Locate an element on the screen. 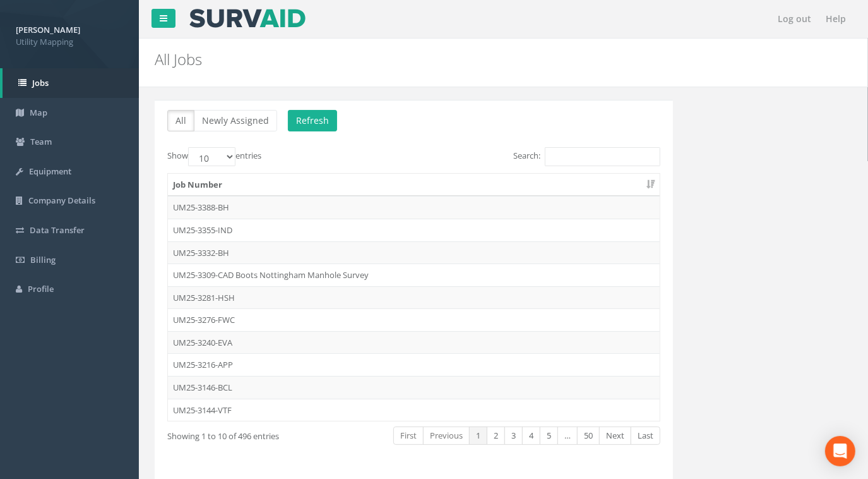 Image resolution: width=868 pixels, height=479 pixels. td: UM25-3240-EVA is located at coordinates (413, 342).